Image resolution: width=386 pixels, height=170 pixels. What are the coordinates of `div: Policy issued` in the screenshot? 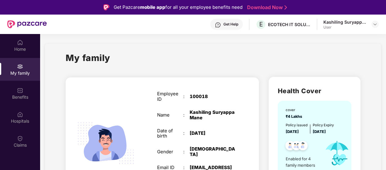 It's located at (297, 126).